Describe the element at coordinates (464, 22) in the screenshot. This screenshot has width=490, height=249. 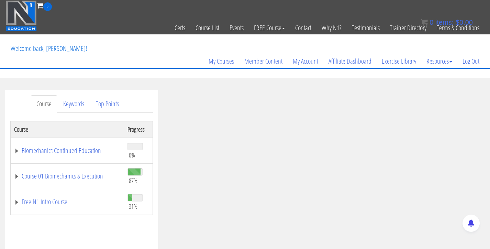
I see `bdi: 0.00` at that location.